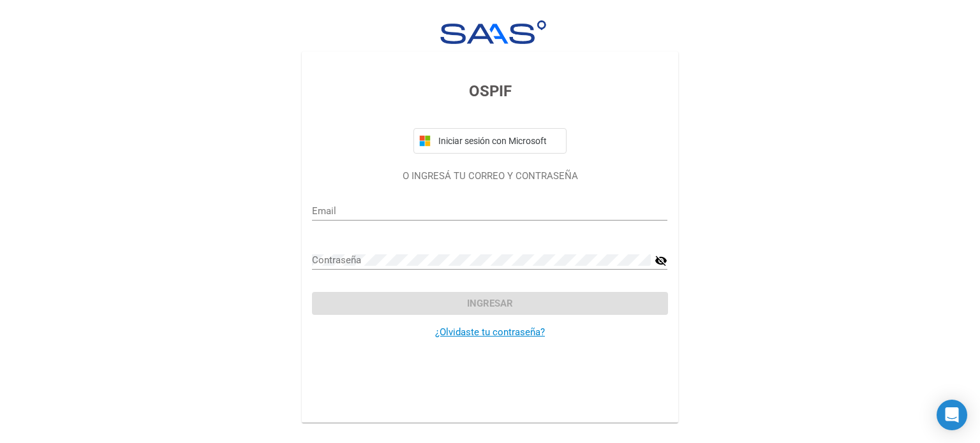 This screenshot has height=443, width=980. I want to click on h3: OSPIF, so click(489, 91).